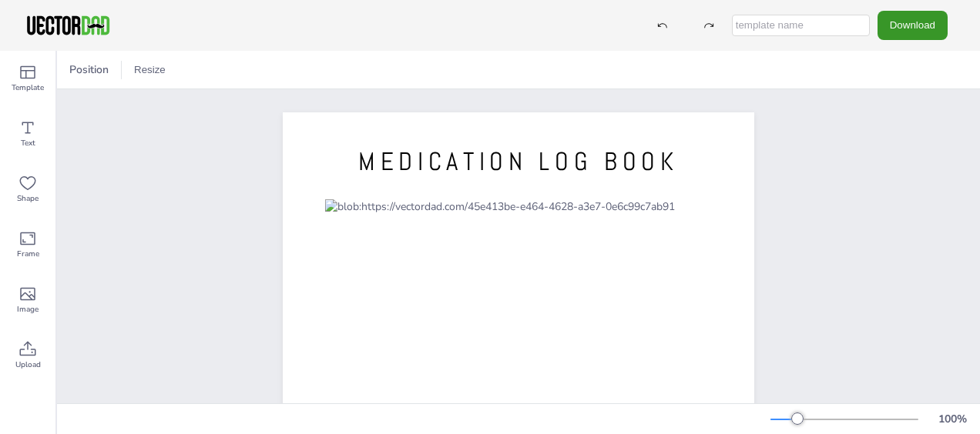 The height and width of the screenshot is (434, 980). I want to click on span: Image, so click(28, 309).